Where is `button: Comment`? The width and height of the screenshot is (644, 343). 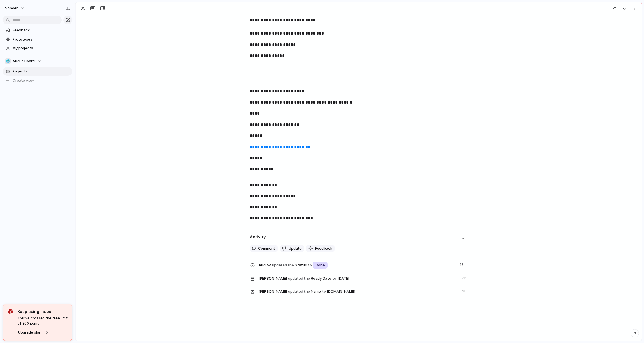 button: Comment is located at coordinates (264, 249).